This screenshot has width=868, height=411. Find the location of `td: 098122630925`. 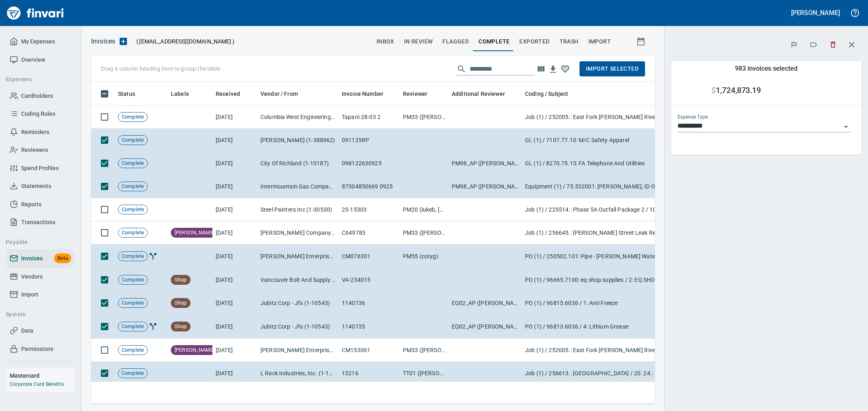

td: 098122630925 is located at coordinates (369, 163).